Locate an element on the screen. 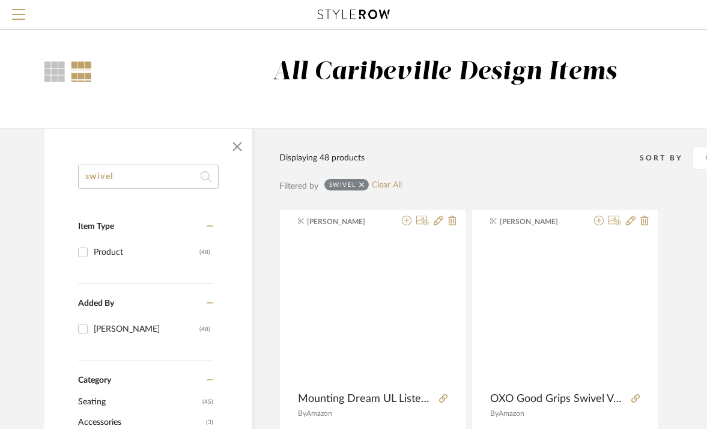 This screenshot has width=707, height=429. div: Displaying 48 products is located at coordinates (322, 158).